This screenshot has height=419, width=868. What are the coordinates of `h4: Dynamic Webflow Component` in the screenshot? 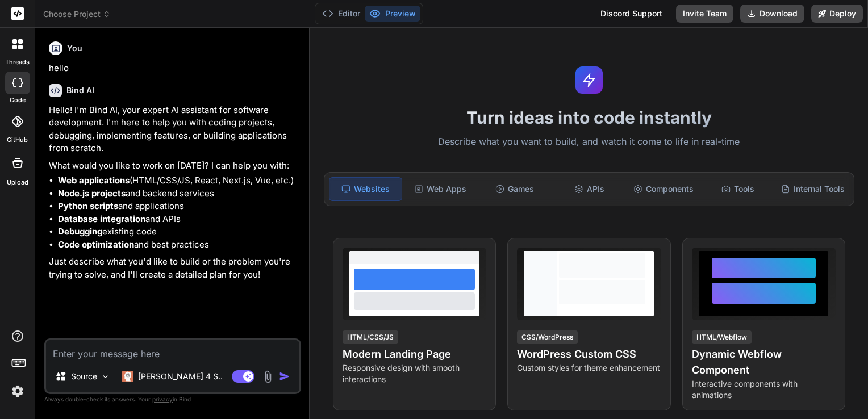 It's located at (763, 362).